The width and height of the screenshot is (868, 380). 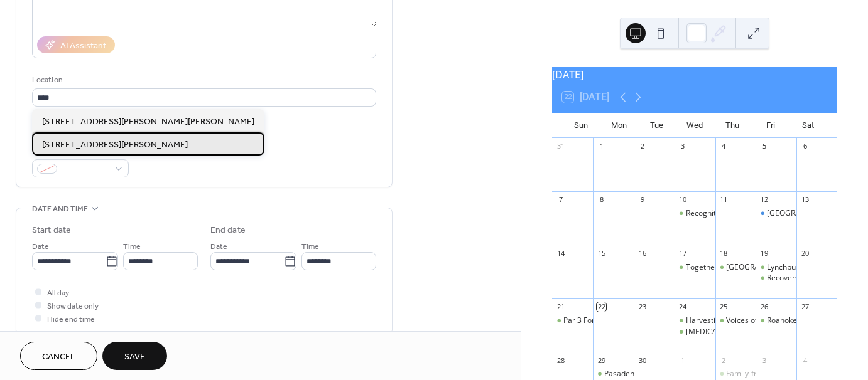 What do you see at coordinates (776, 267) in the screenshot?
I see `div: Lynchburg Virginia PLA Networking Luncheon` at bounding box center [776, 267].